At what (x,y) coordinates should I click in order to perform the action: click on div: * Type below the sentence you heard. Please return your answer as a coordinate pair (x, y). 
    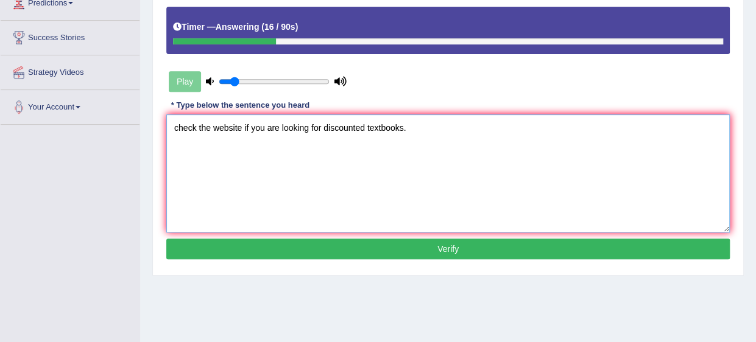
    Looking at the image, I should click on (240, 105).